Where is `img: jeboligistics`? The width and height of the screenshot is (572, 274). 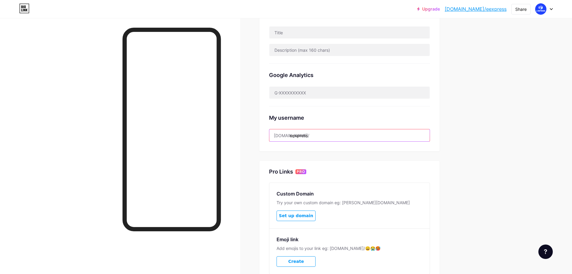
img: jeboligistics is located at coordinates (541, 9).